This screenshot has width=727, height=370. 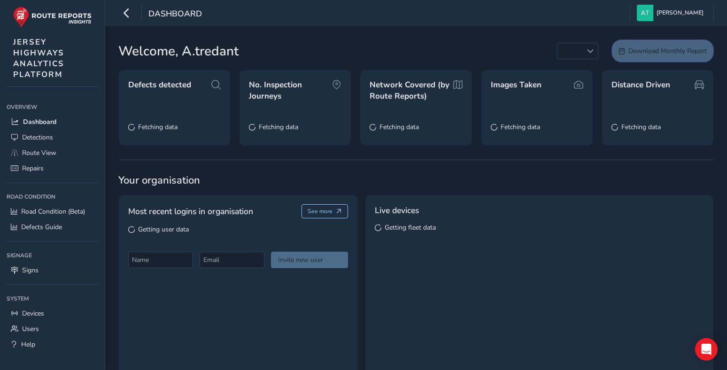 What do you see at coordinates (52, 329) in the screenshot?
I see `a: Users` at bounding box center [52, 329].